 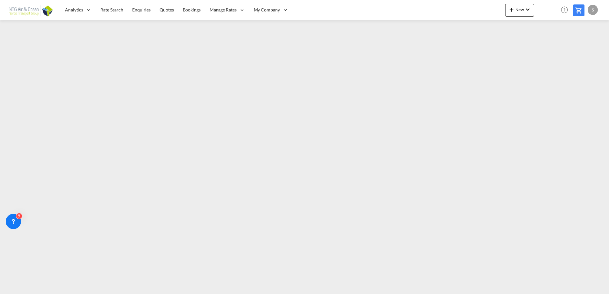 I want to click on span: Manage Rates, so click(x=223, y=10).